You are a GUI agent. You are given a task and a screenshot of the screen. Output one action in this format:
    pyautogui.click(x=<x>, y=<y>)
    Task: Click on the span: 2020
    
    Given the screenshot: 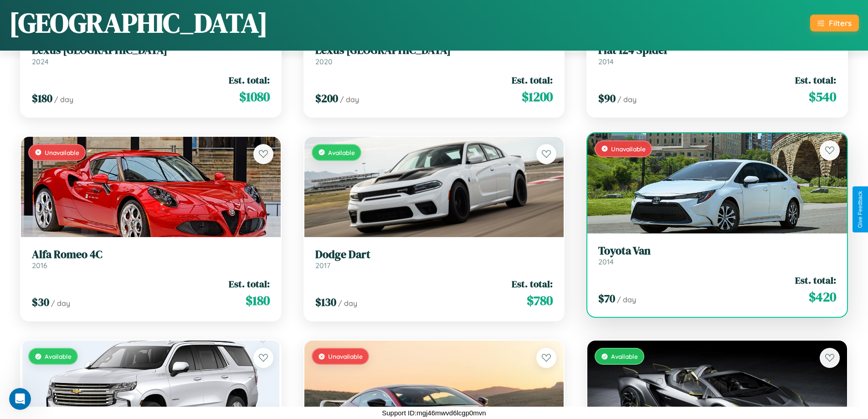 What is the action you would take?
    pyautogui.click(x=324, y=62)
    